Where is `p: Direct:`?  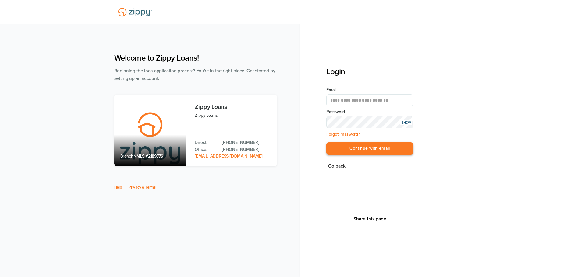
p: Direct: is located at coordinates (205, 143).